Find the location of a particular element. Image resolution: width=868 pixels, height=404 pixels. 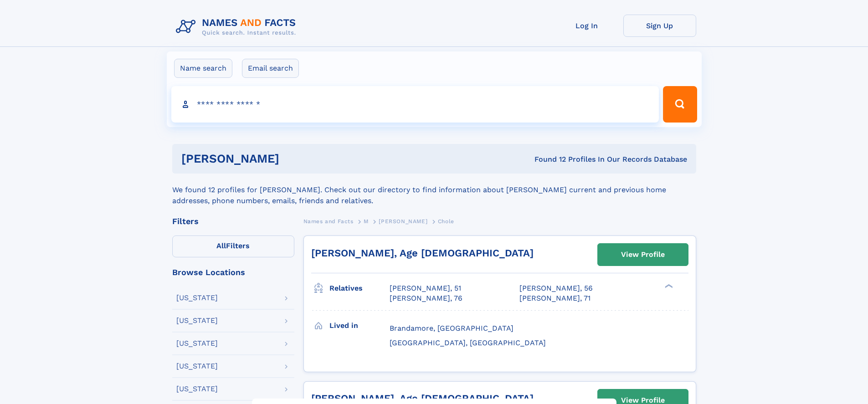

label: Email search is located at coordinates (271, 68).